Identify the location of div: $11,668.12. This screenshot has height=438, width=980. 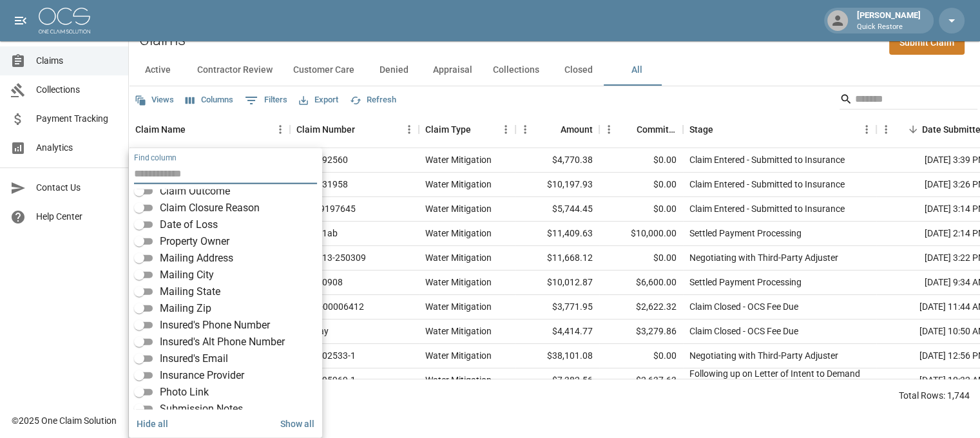
(558, 258).